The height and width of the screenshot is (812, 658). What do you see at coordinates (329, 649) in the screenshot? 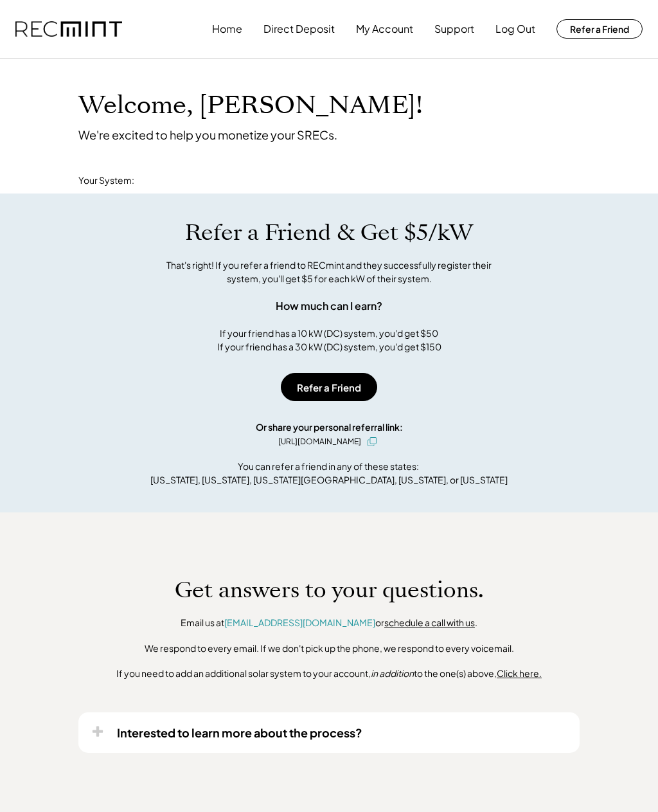
I see `div: We respond to every email. If we don't pick up the phone, we respond to every voicemail.` at bounding box center [329, 649].